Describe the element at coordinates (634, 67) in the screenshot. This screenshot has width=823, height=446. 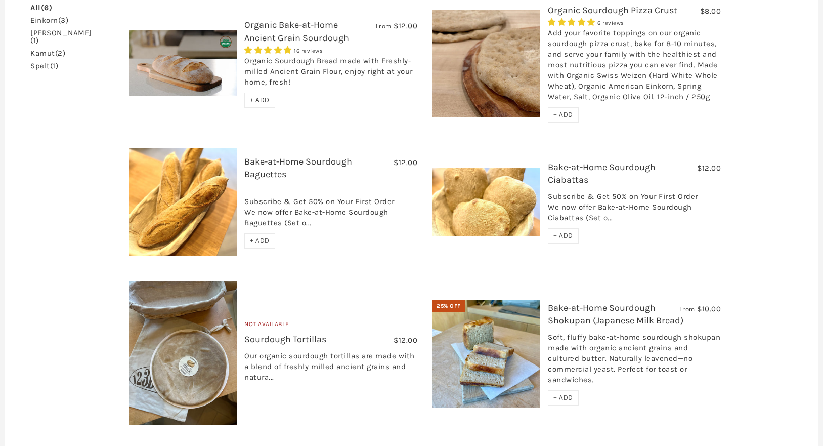
I see `div: Add your favorite toppings on our organic sourdough pizza crust, bake for 8-10 minutes, and serve...` at that location.